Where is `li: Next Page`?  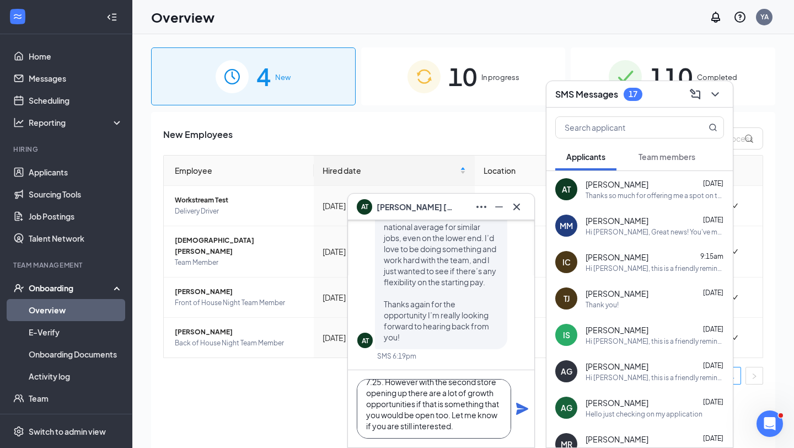
li: Next Page is located at coordinates (754, 375).